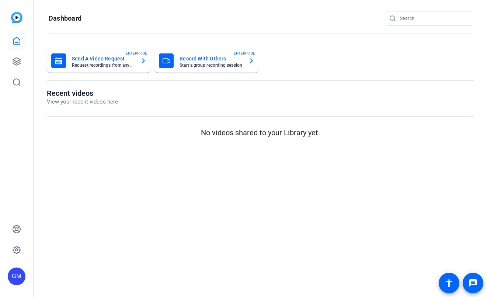 Image resolution: width=487 pixels, height=297 pixels. I want to click on button: Send A Video RequestRequest recordings from anyone, anywhereENTERPRISE, so click(99, 61).